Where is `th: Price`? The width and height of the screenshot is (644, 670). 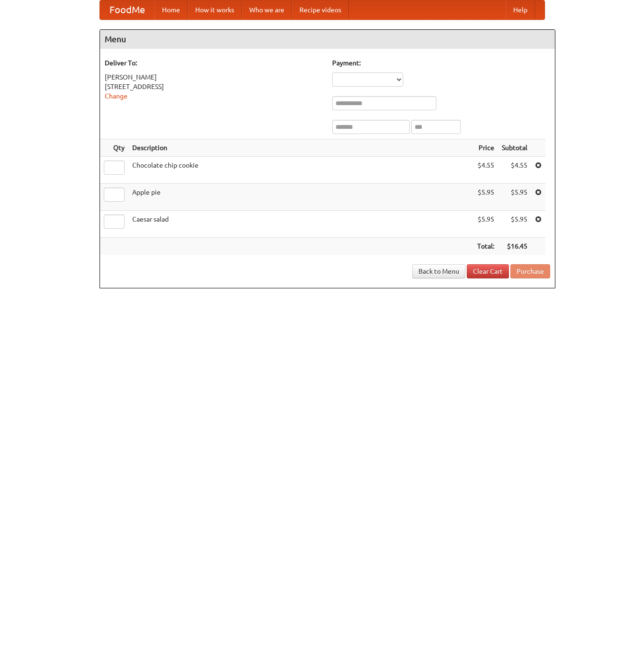 th: Price is located at coordinates (485, 148).